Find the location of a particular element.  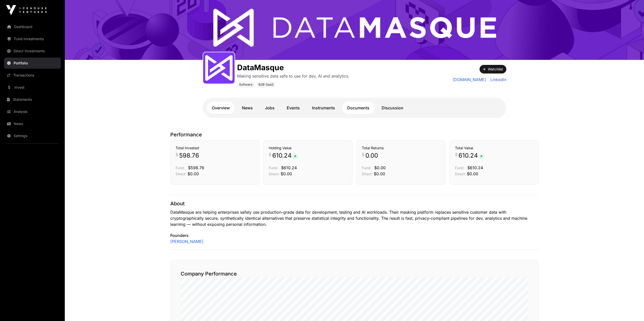

span: Software is located at coordinates (246, 85).